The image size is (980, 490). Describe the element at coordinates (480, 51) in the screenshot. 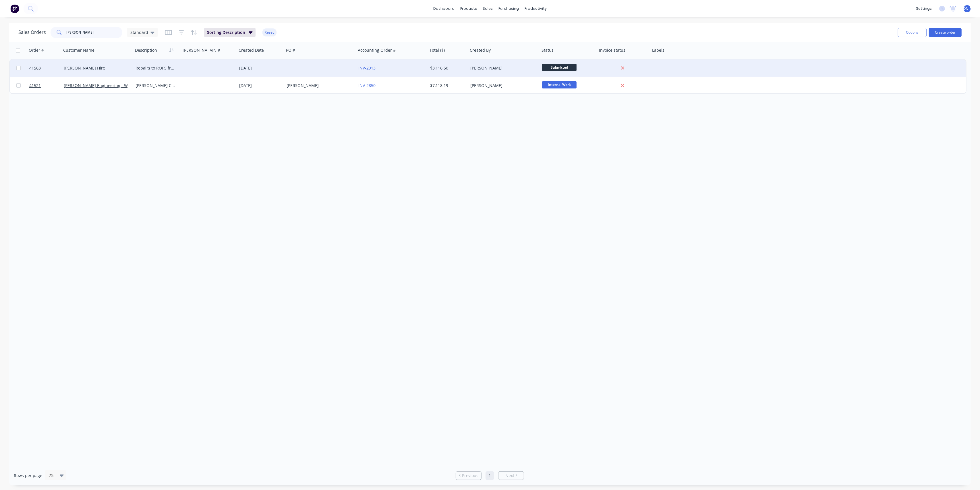

I see `div: Created By` at that location.